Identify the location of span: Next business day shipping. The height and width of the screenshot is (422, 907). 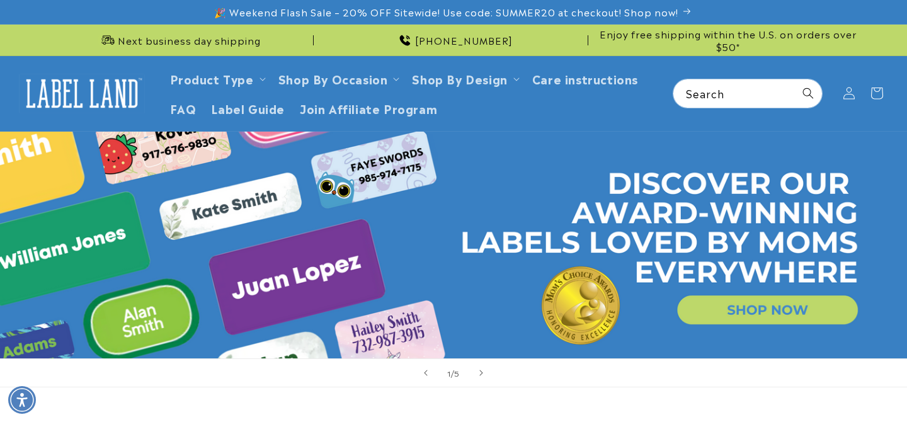
(189, 40).